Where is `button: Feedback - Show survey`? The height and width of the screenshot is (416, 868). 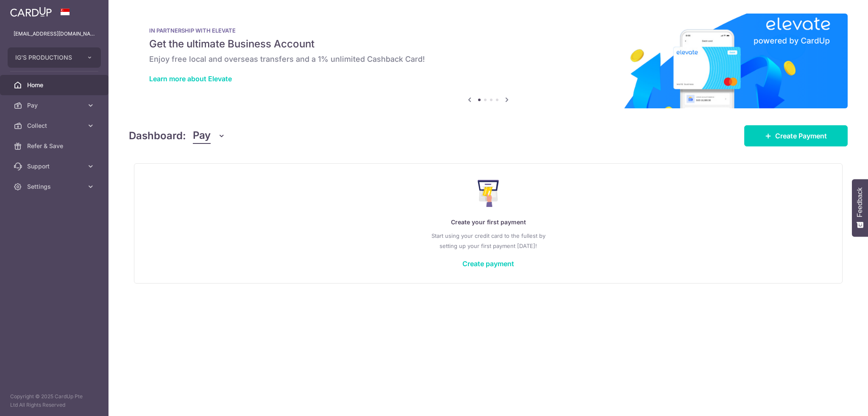 button: Feedback - Show survey is located at coordinates (860, 208).